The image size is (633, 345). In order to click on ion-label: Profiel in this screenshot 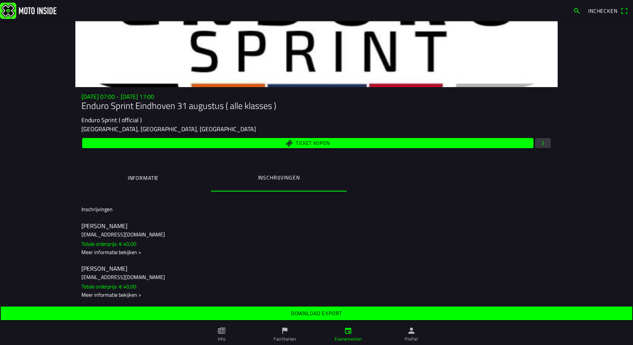, I will do `click(412, 339)`.